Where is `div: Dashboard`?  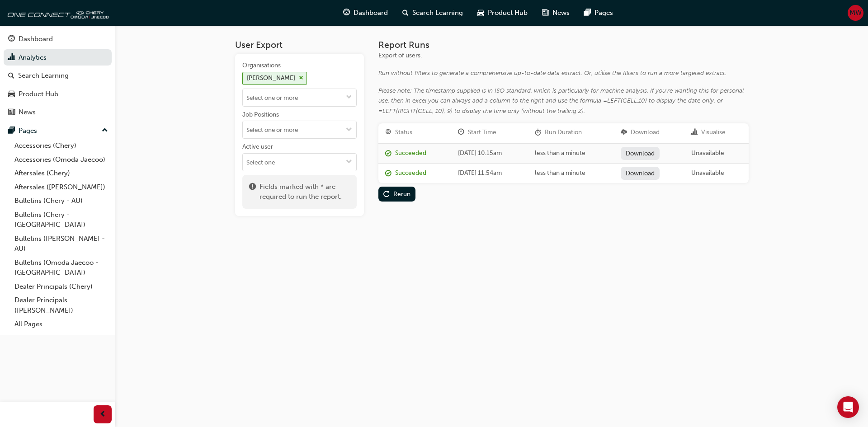
div: Dashboard is located at coordinates (36, 39).